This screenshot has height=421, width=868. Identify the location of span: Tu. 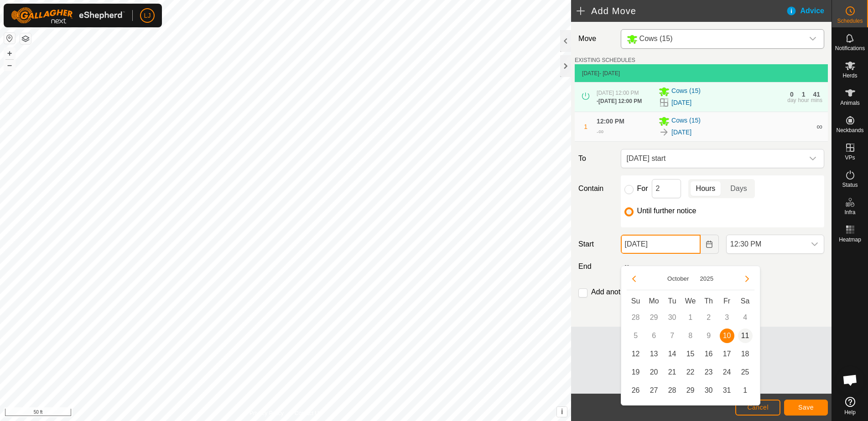
(673, 301).